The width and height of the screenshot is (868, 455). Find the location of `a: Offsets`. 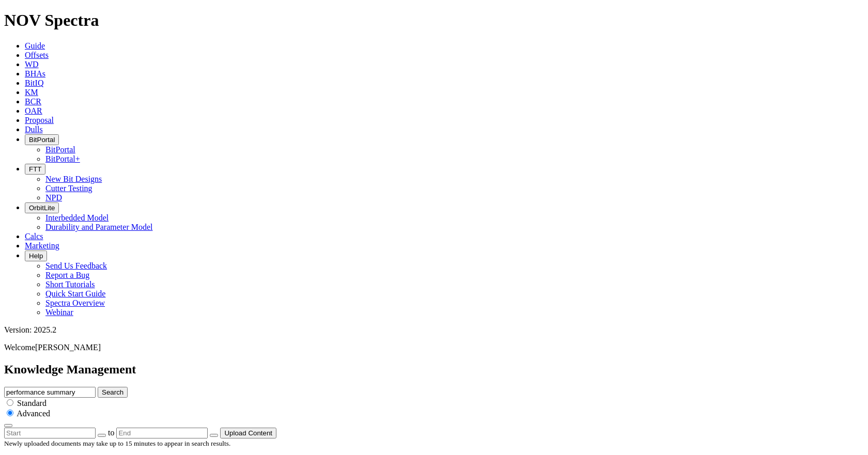

a: Offsets is located at coordinates (37, 55).